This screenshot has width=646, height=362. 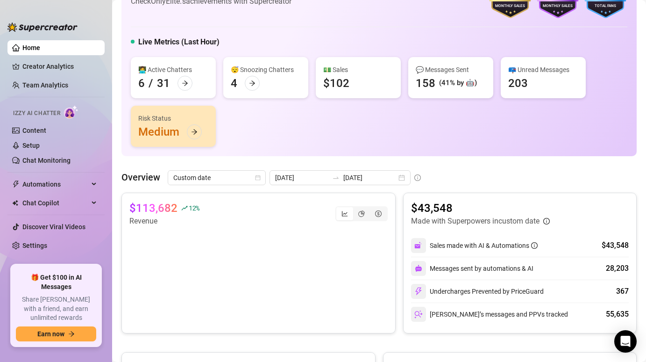 What do you see at coordinates (378, 213) in the screenshot?
I see `span: dollar-circle` at bounding box center [378, 213].